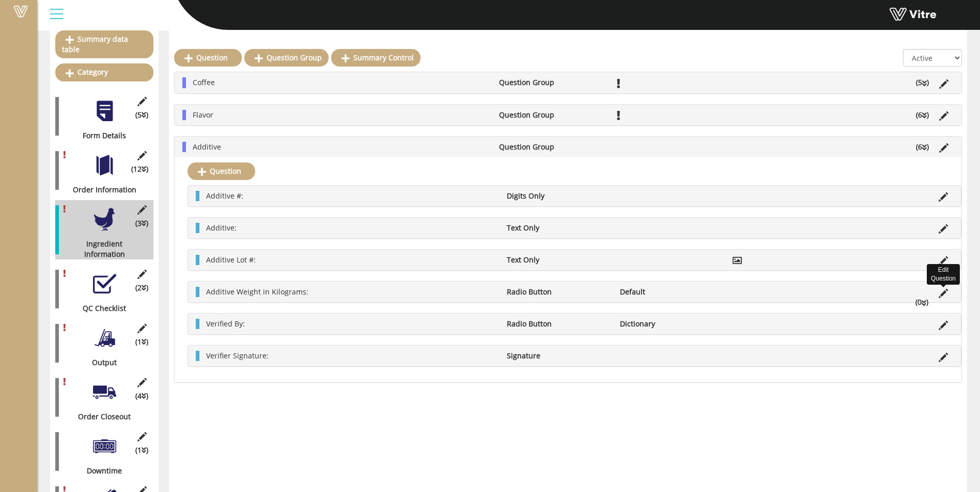 The image size is (980, 492). What do you see at coordinates (203, 82) in the screenshot?
I see `span: Coffee` at bounding box center [203, 82].